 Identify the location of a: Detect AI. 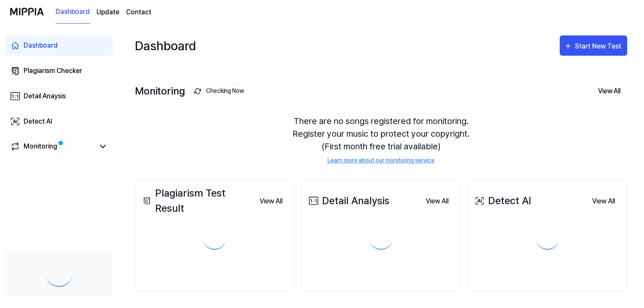
(59, 122).